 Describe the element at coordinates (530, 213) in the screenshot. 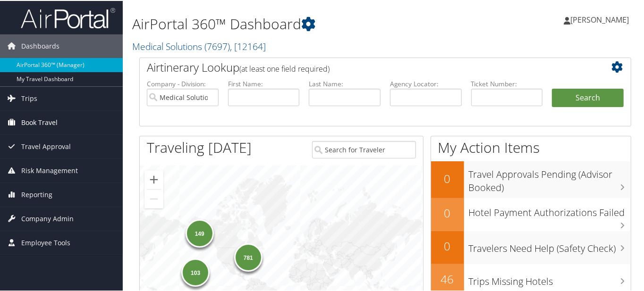

I see `a: 0Hotel Payment Authorizations Failed` at that location.